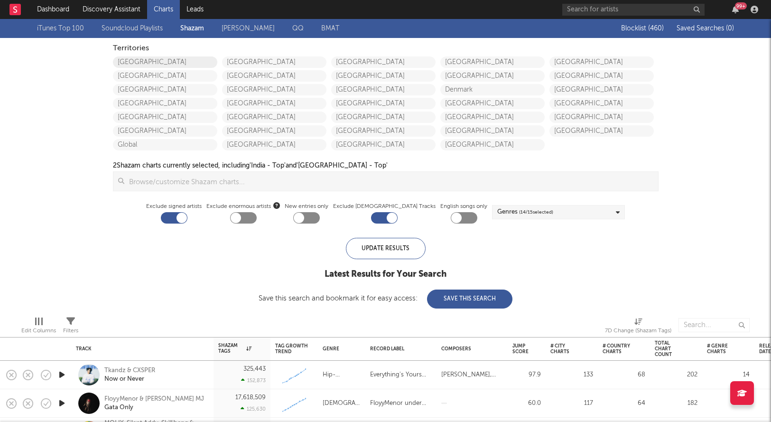 The width and height of the screenshot is (771, 422). I want to click on button: 99+, so click(735, 9).